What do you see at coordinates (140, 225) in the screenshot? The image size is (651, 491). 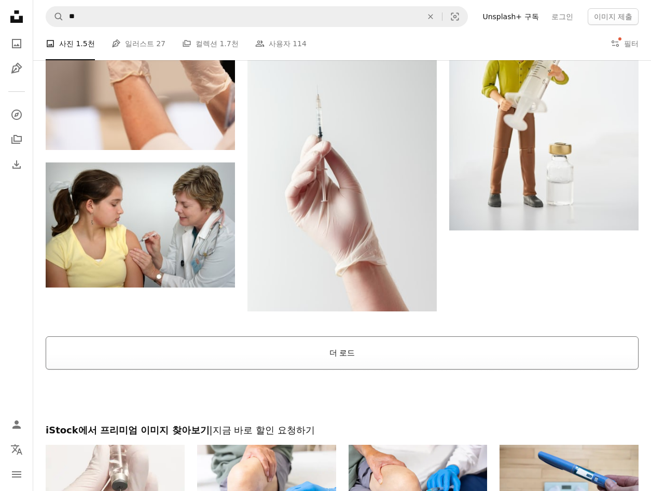 I see `a: 여자의 왼팔을 주사하는 여자` at bounding box center [140, 225].